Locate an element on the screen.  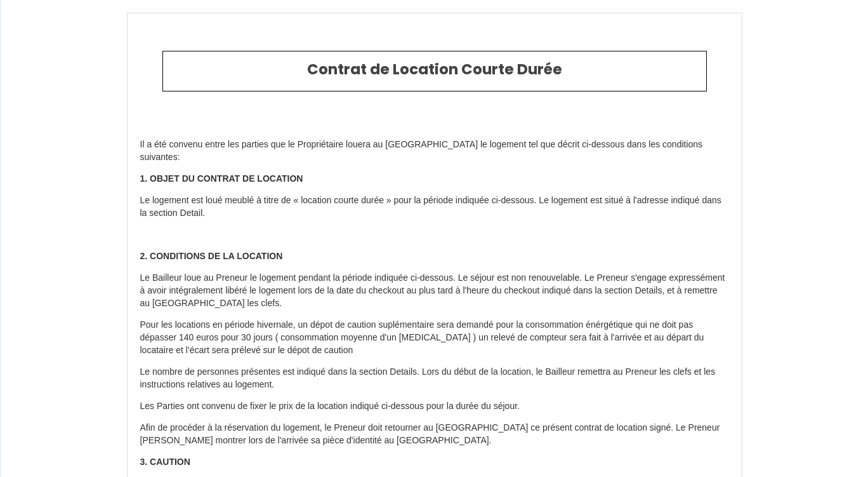
p: Les Parties ont convenu de fixer le prix de la location indiqué ci-dessous pour la durée du séjour. is located at coordinates (434, 406).